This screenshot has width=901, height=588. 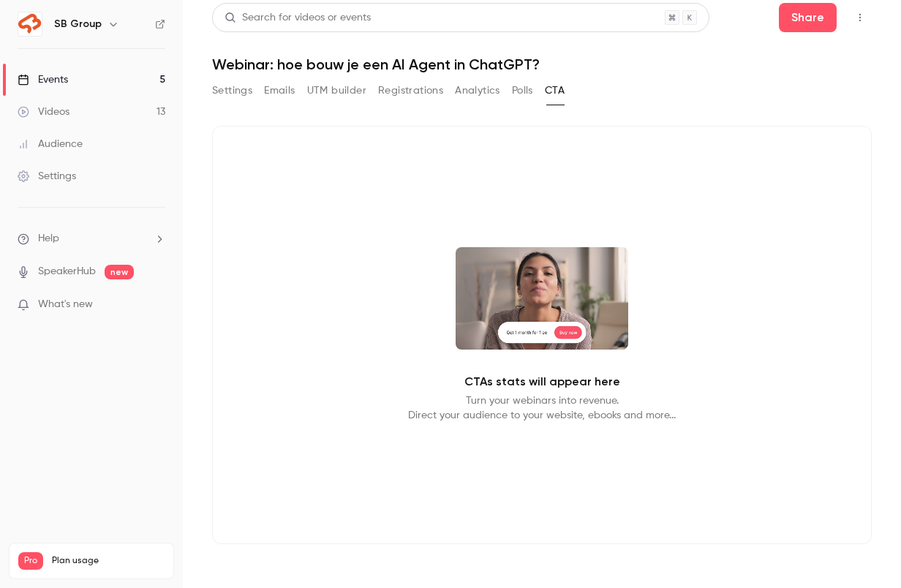 What do you see at coordinates (108, 561) in the screenshot?
I see `span: Plan usage` at bounding box center [108, 561].